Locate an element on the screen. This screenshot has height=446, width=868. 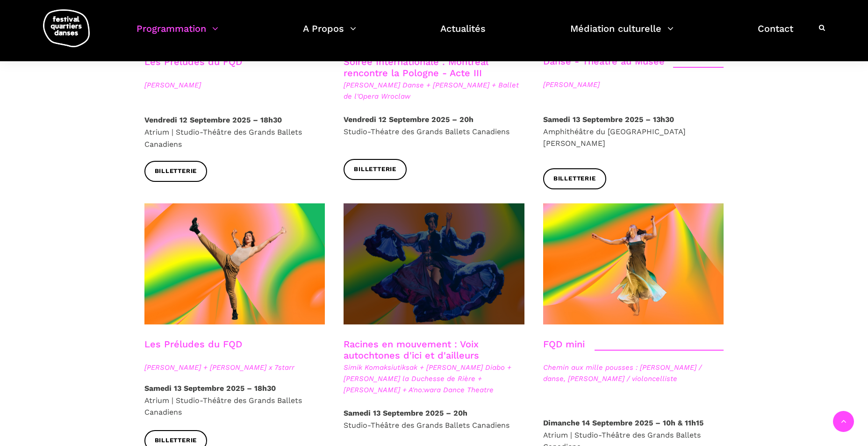
a: Actualités is located at coordinates (463, 34).